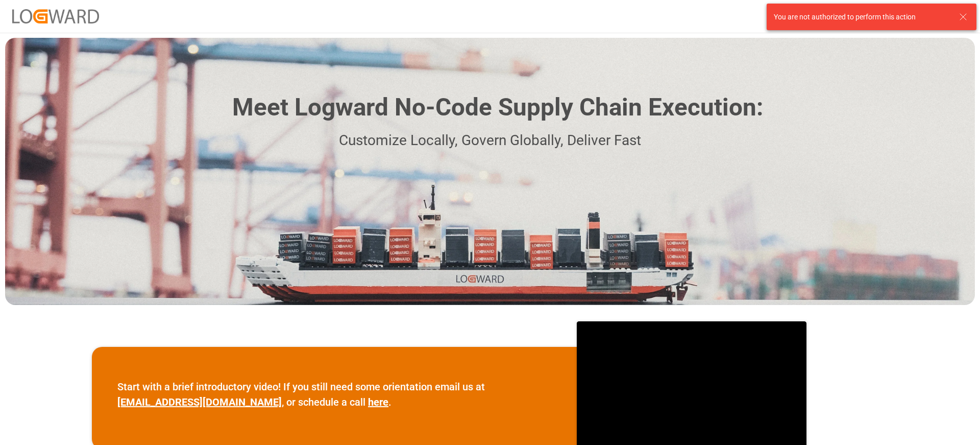 The image size is (980, 445). What do you see at coordinates (335, 394) in the screenshot?
I see `p: Start with a brief introductory video! If you still need some orientation email us at , or schedu...` at bounding box center [335, 394].